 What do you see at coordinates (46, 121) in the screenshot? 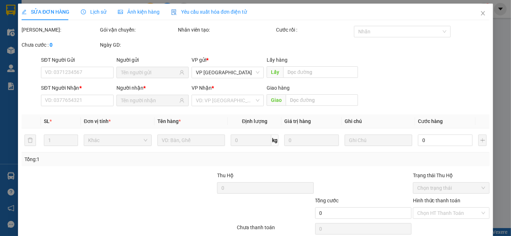
I see `span: SL` at bounding box center [46, 121].